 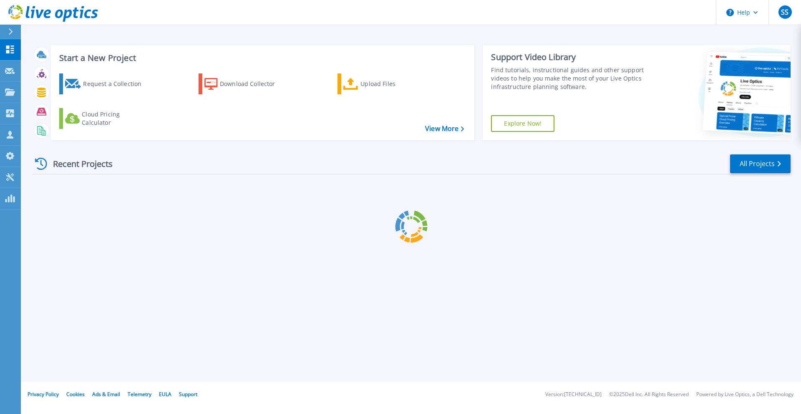 What do you see at coordinates (115, 119) in the screenshot?
I see `div: Cloud Pricing Calculator` at bounding box center [115, 119].